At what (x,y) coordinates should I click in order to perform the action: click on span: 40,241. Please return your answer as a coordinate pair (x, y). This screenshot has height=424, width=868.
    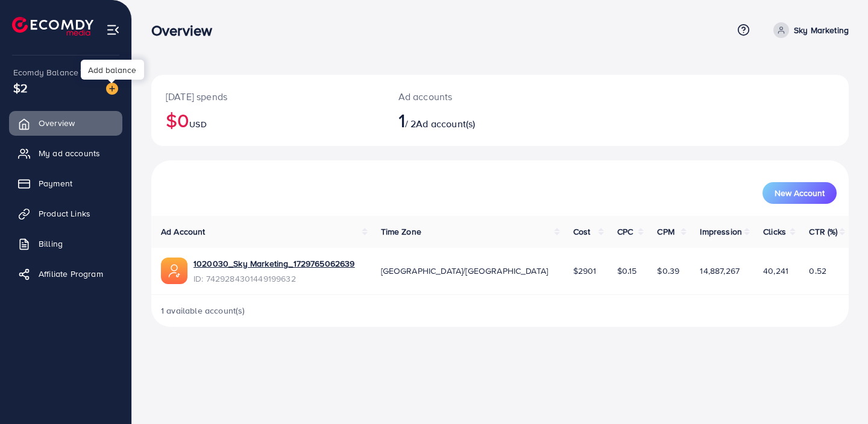
    Looking at the image, I should click on (776, 271).